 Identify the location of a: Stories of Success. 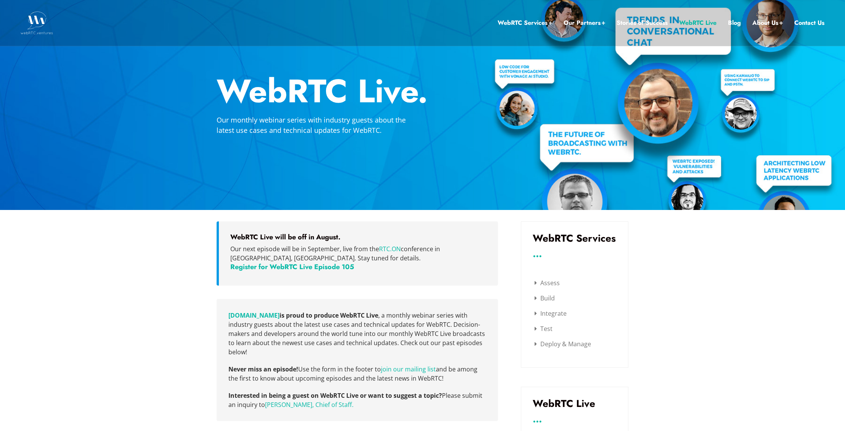
(643, 23).